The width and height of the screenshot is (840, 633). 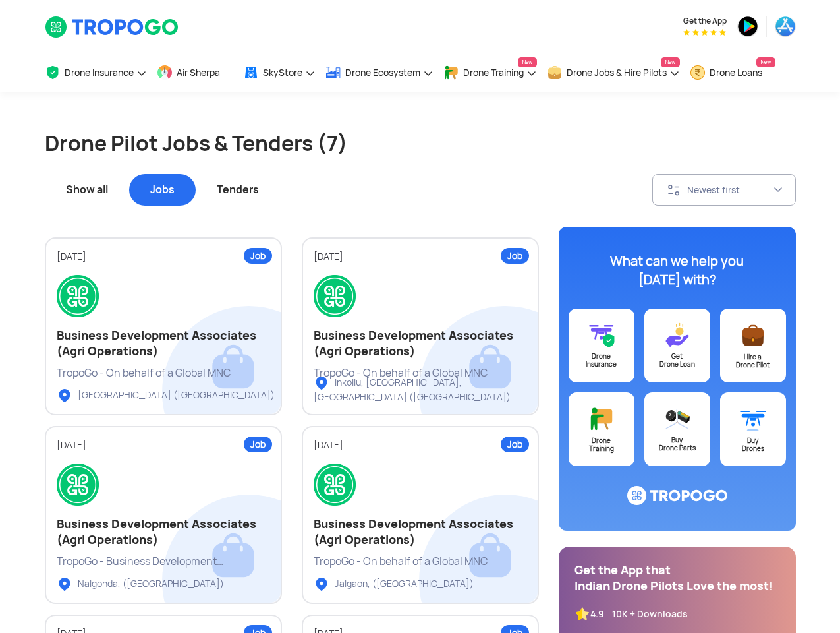 What do you see at coordinates (753, 361) in the screenshot?
I see `div: Hire a Drone Pilot` at bounding box center [753, 361].